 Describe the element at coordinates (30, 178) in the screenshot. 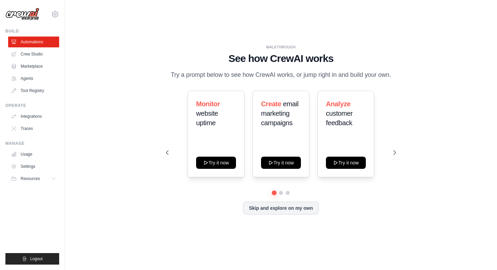

I see `span: Resources` at that location.